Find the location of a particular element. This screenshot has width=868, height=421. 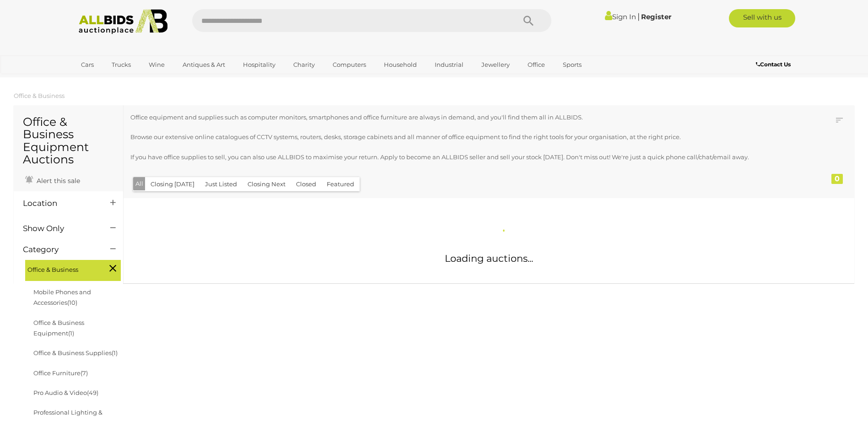

a: Mobile Phones and Accessories(10) is located at coordinates (62, 297).